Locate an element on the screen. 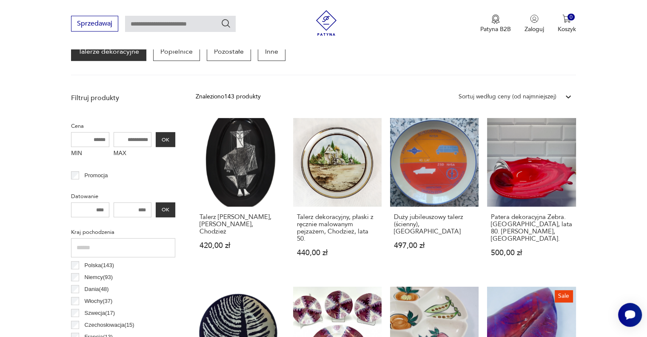  label: MIN is located at coordinates (90, 154).